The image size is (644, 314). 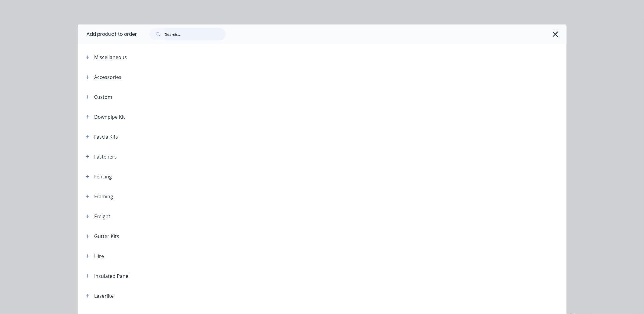 What do you see at coordinates (112, 276) in the screenshot?
I see `div: Insulated Panel` at bounding box center [112, 276].